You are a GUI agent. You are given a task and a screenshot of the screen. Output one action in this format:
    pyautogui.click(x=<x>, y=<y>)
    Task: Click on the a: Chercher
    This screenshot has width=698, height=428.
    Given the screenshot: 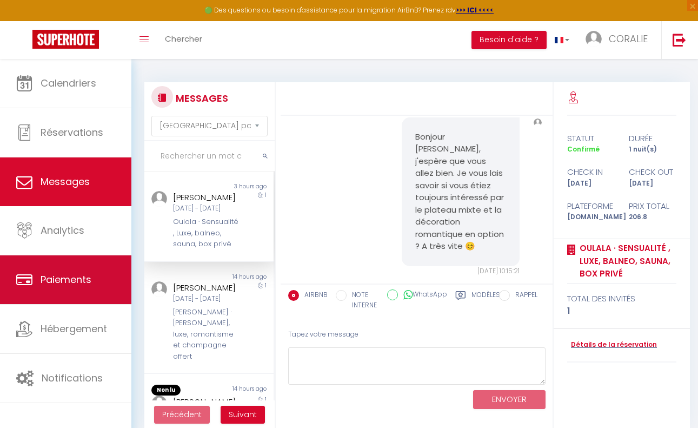 What is the action you would take?
    pyautogui.click(x=183, y=40)
    